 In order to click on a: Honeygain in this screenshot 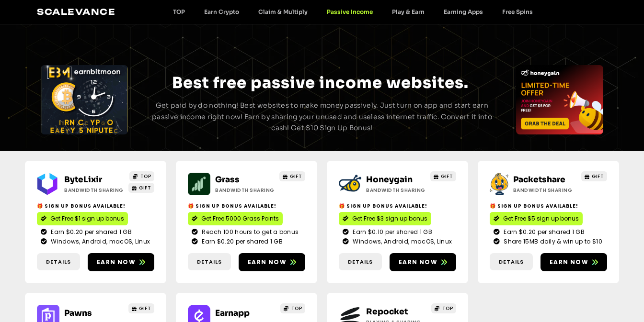, I will do `click(389, 179)`.